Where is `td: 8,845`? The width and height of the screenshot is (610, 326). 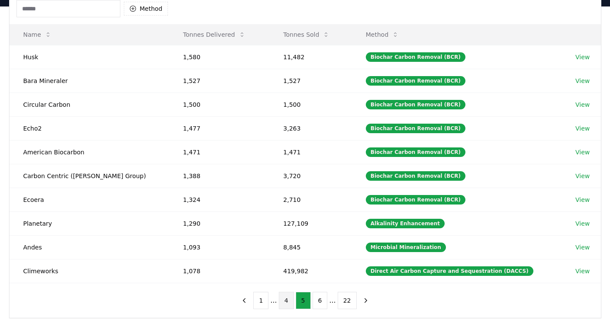 td: 8,845 is located at coordinates (310, 247).